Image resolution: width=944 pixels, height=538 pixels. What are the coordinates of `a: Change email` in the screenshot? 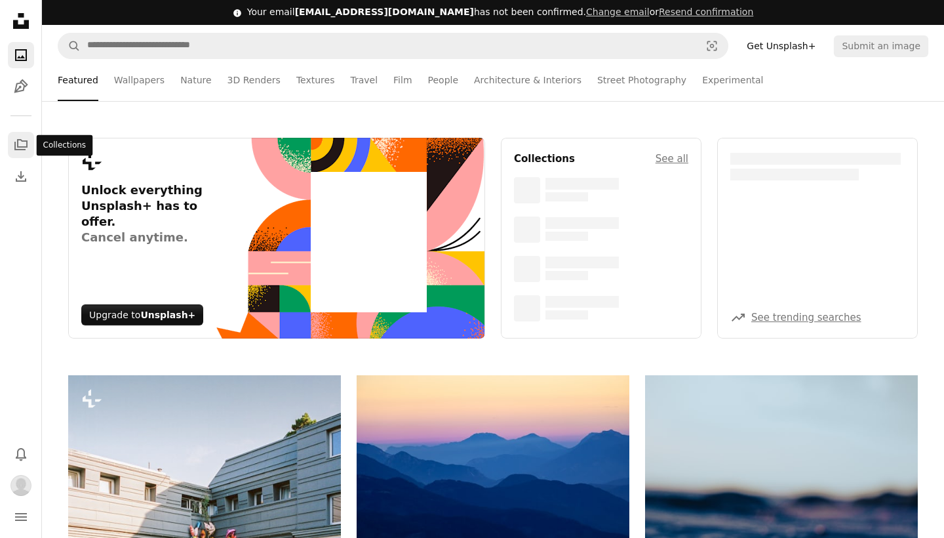 It's located at (617, 12).